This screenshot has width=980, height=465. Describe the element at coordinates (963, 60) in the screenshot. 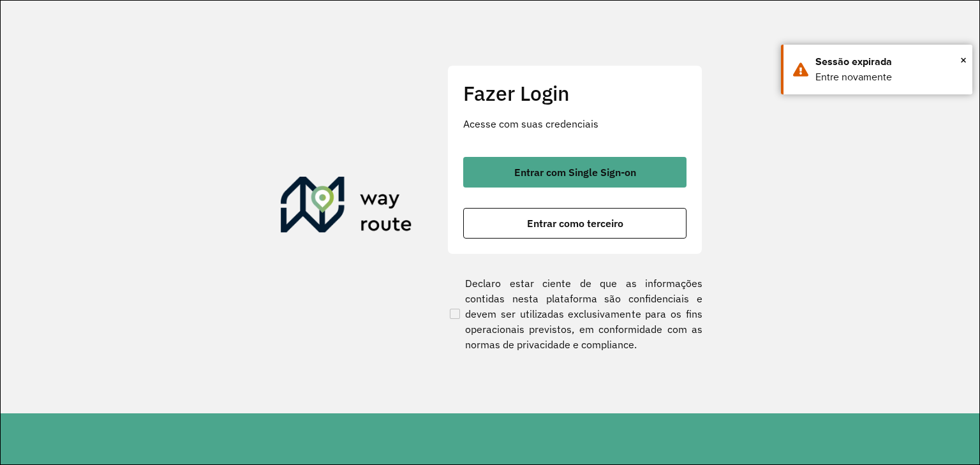

I see `button: Close` at that location.